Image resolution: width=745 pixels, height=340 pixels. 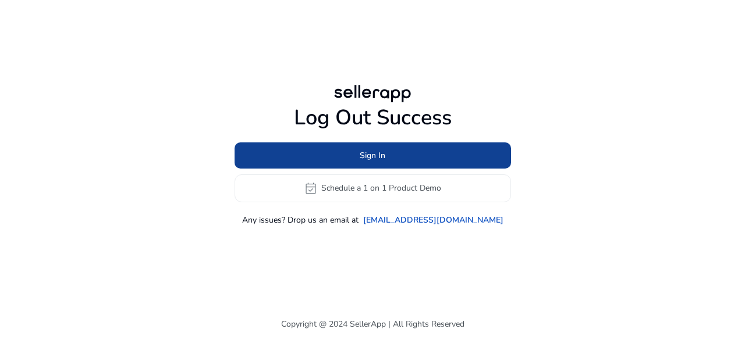 I want to click on p: Any issues? Drop us an email at, so click(x=300, y=220).